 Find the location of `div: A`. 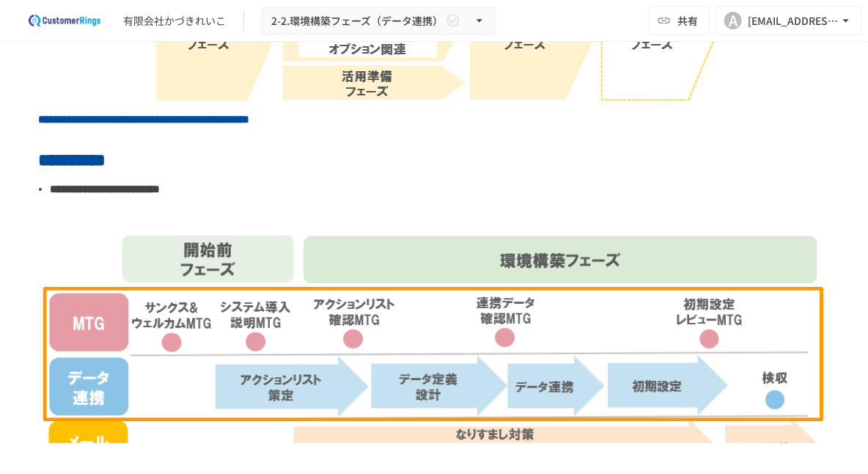

div: A is located at coordinates (733, 20).